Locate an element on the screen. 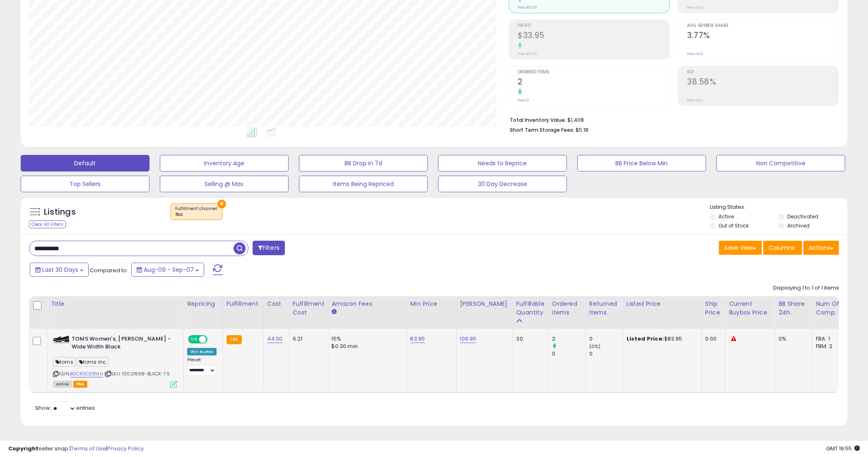 The width and height of the screenshot is (868, 457). span: Avg. Buybox Share is located at coordinates (762, 26).